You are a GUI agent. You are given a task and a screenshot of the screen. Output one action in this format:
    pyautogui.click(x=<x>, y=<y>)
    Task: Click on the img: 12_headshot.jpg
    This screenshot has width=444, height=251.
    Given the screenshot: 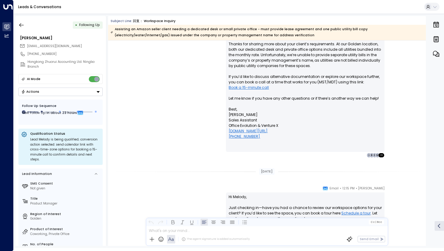 What is the action you would take?
    pyautogui.click(x=392, y=190)
    